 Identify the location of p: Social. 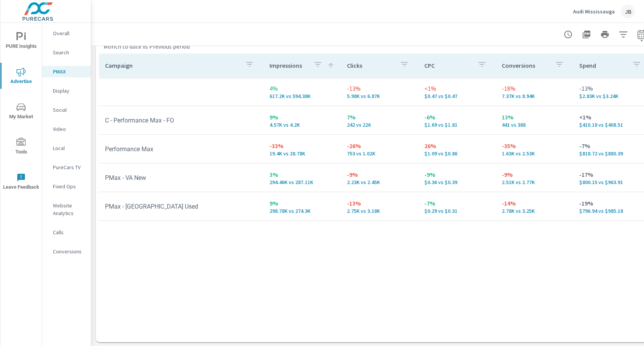
(69, 110).